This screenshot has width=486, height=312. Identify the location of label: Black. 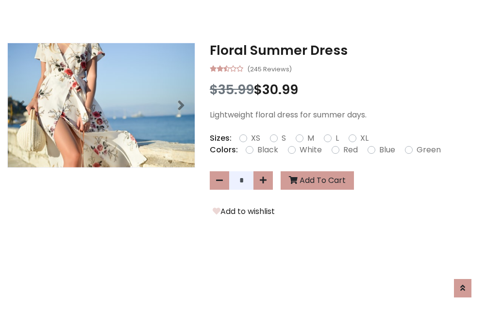
(267, 150).